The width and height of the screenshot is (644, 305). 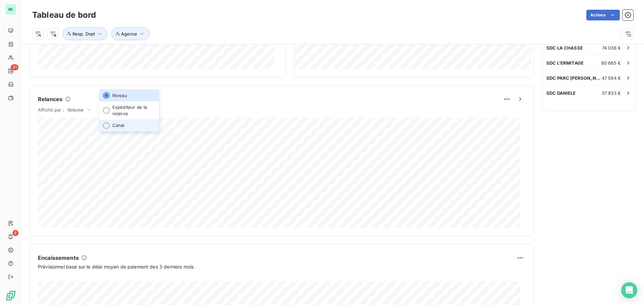 What do you see at coordinates (64, 15) in the screenshot?
I see `h3: Tableau de bord` at bounding box center [64, 15].